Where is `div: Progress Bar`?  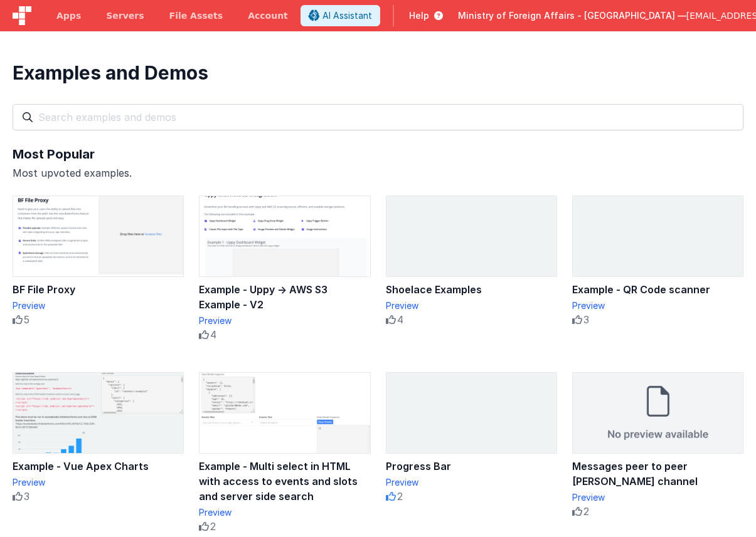 div: Progress Bar is located at coordinates (471, 466).